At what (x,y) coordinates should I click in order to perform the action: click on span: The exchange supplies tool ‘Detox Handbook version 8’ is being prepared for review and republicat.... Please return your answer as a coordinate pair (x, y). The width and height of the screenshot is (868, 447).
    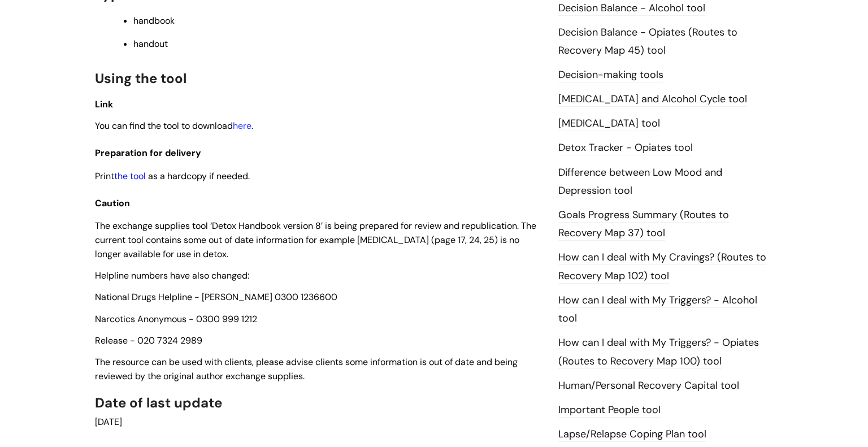
    Looking at the image, I should click on (315, 240).